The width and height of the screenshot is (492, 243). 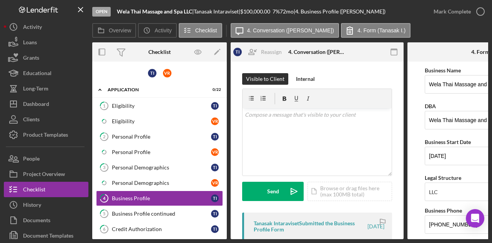 What do you see at coordinates (161, 121) in the screenshot?
I see `div: Eligibility` at bounding box center [161, 121].